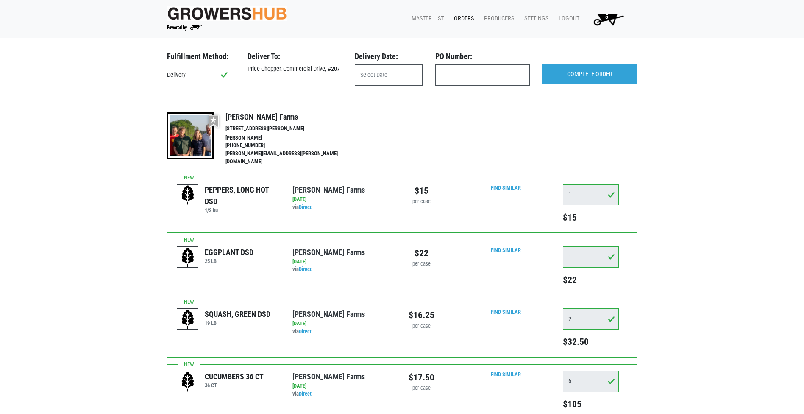  Describe the element at coordinates (591, 342) in the screenshot. I see `h5: $32.50` at that location.